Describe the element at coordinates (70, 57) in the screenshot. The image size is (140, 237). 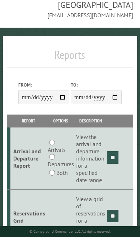
I see `h1: Reports` at that location.